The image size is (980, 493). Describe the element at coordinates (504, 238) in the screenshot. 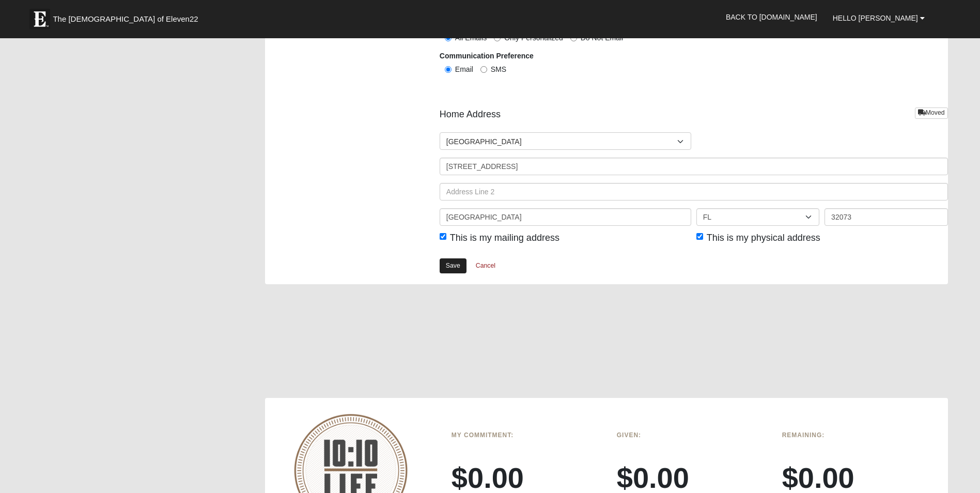

I see `span: This is my mailing address` at that location.